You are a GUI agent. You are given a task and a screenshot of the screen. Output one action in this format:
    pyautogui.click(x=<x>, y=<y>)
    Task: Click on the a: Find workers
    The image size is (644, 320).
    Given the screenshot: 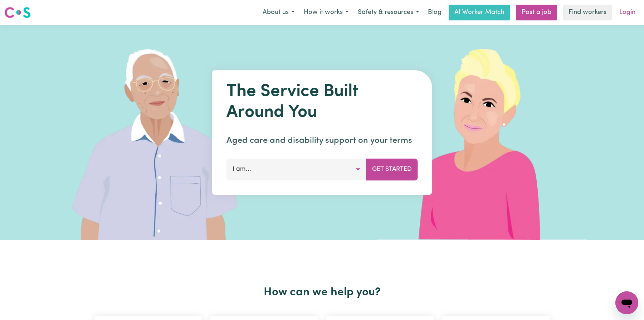 What is the action you would take?
    pyautogui.click(x=587, y=12)
    